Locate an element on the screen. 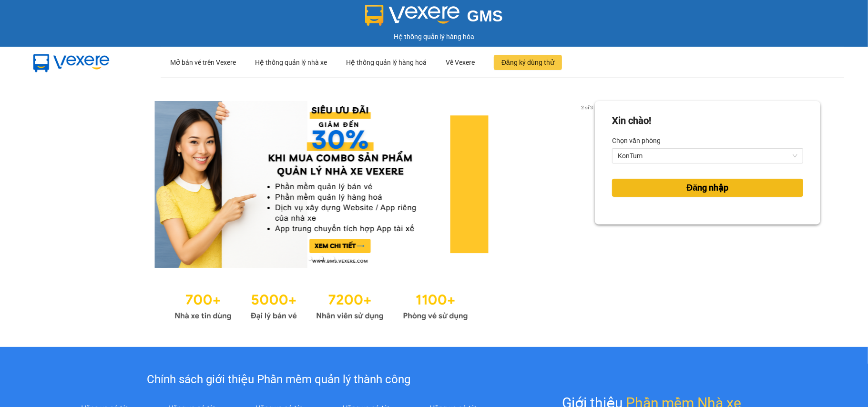  img: mbUUG5Q.png is located at coordinates (71, 62).